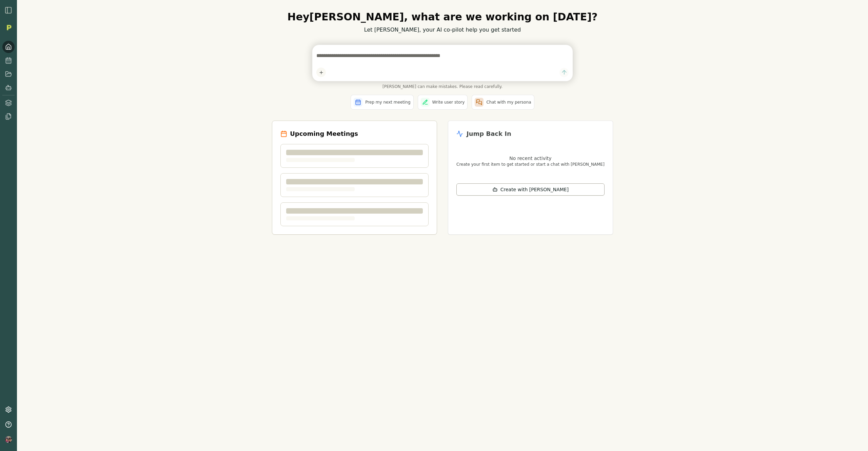  I want to click on button: Send message, so click(564, 72).